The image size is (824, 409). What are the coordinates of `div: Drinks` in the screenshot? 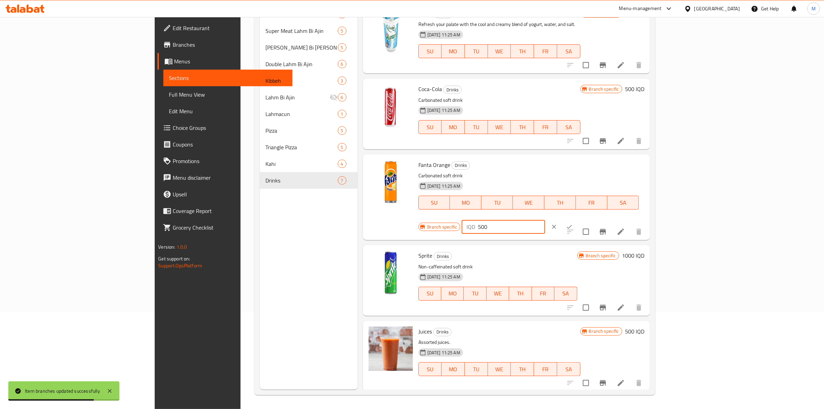 It's located at (443, 256).